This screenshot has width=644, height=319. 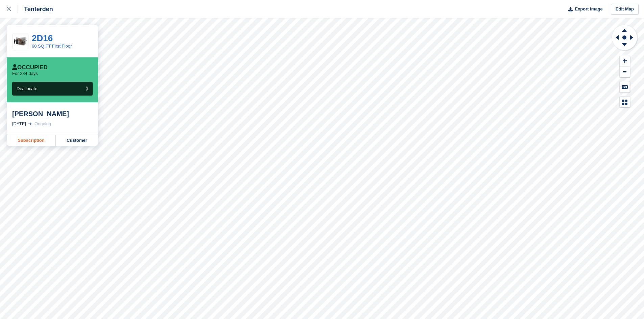 What do you see at coordinates (27, 88) in the screenshot?
I see `span: Deallocate` at bounding box center [27, 88].